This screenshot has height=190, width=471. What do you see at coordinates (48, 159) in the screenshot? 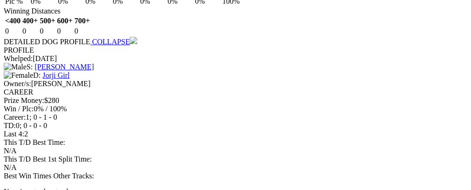
I see `span: This T/D Best 1st Split Time:` at bounding box center [48, 159].